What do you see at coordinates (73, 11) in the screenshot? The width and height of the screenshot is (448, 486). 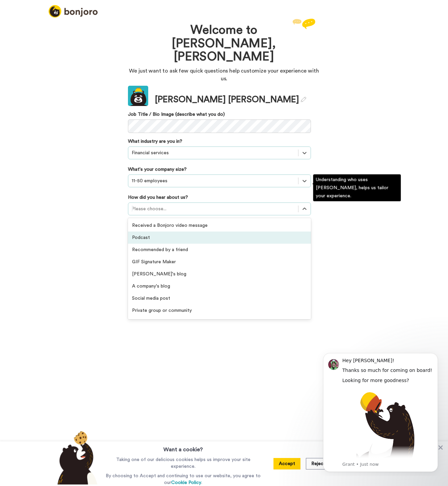 I see `img: logo_full.png` at bounding box center [73, 11].